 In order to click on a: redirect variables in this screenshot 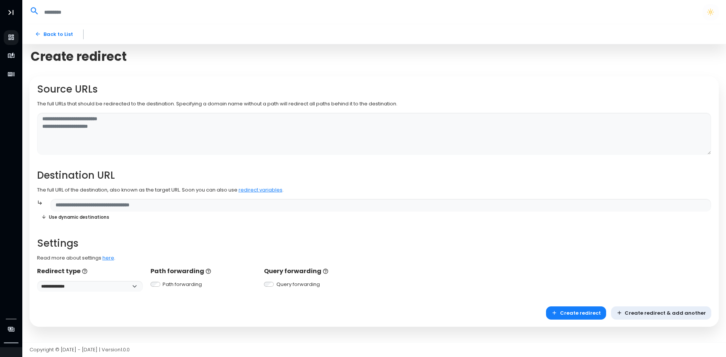, I will do `click(261, 190)`.